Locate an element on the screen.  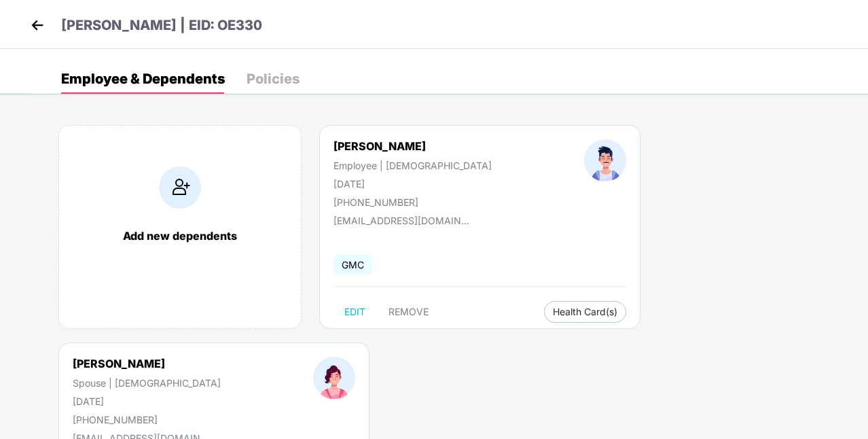
div: Policies is located at coordinates (273, 79).